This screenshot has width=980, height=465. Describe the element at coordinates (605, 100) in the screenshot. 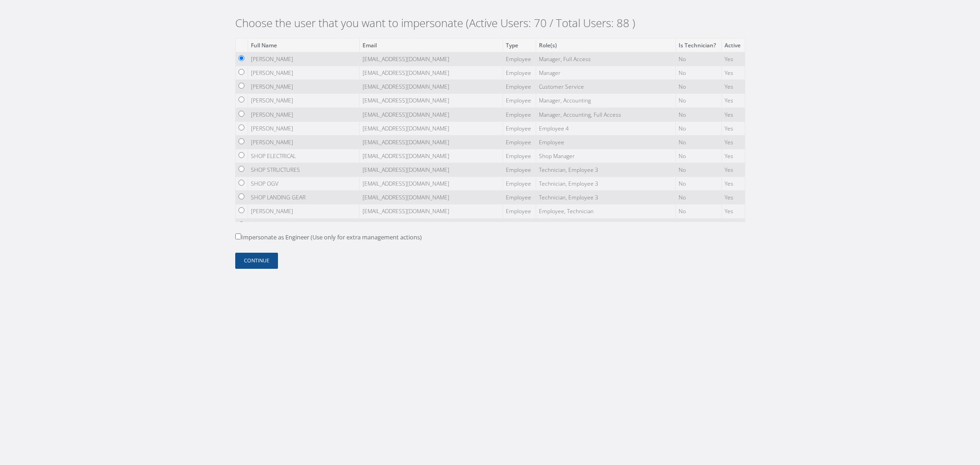

I see `td: Manager, Accounting` at that location.